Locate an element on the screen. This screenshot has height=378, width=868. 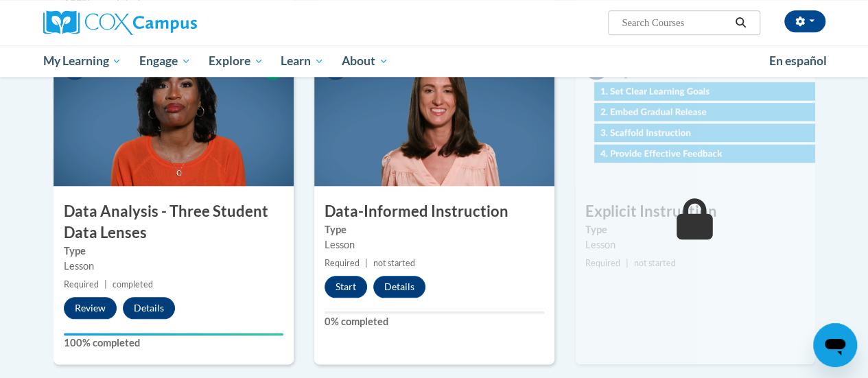
div: Your progress is located at coordinates (174, 333).